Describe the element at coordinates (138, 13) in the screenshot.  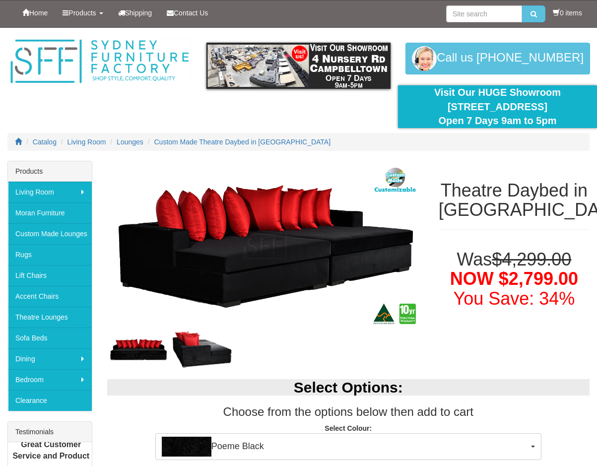
I see `span: Shipping` at that location.